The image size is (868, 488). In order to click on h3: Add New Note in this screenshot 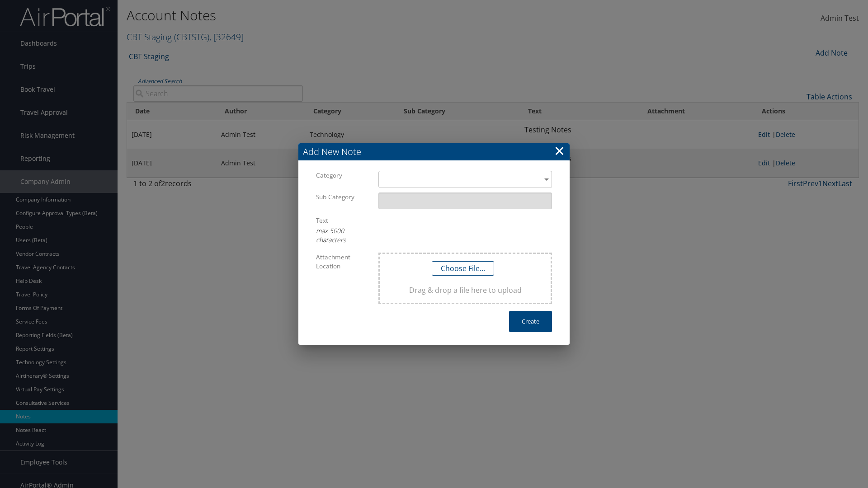, I will do `click(434, 152)`.